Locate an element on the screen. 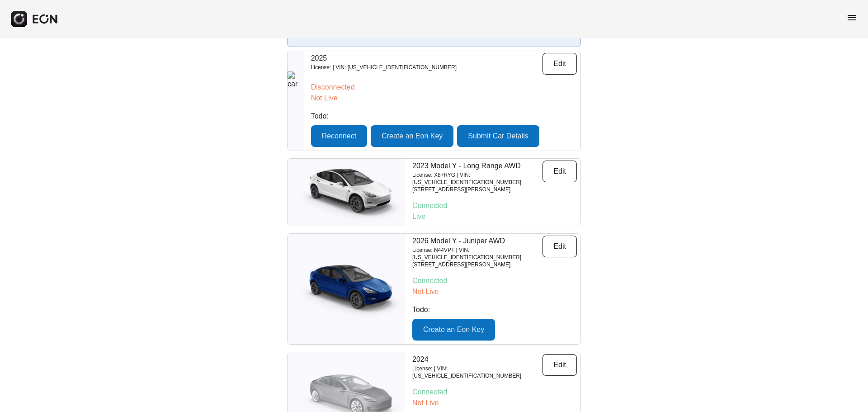 The height and width of the screenshot is (412, 868). p: 2026 Model Y - Juniper AWD is located at coordinates (477, 241).